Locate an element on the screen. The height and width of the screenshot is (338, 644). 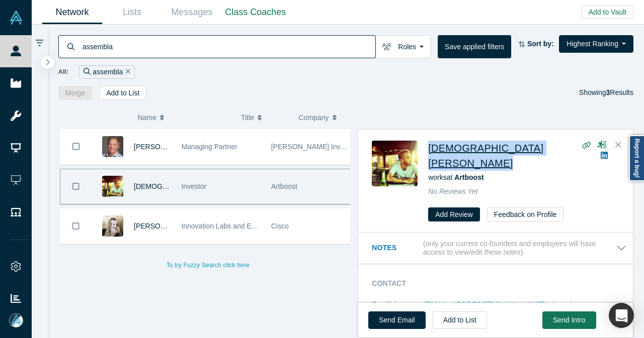
span: Managing Partner is located at coordinates (209, 147).